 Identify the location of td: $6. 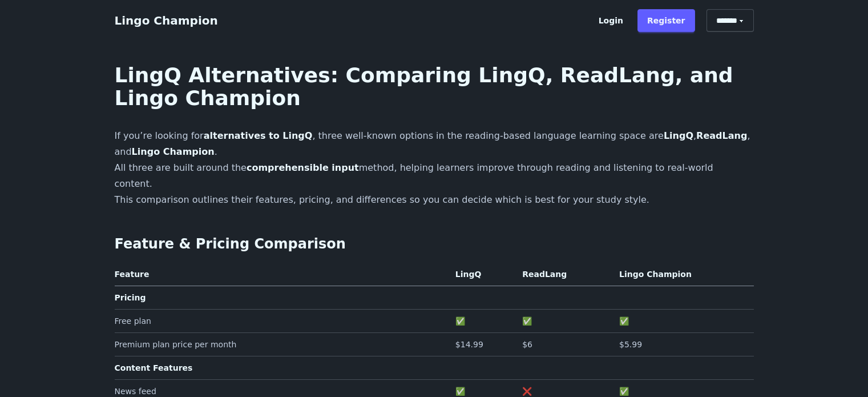
(566, 344).